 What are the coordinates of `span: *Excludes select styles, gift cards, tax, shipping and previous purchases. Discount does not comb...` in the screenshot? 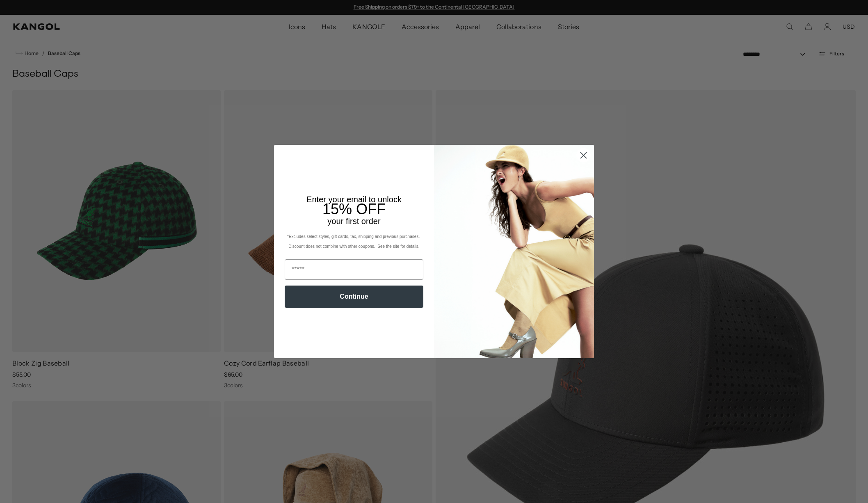 It's located at (354, 241).